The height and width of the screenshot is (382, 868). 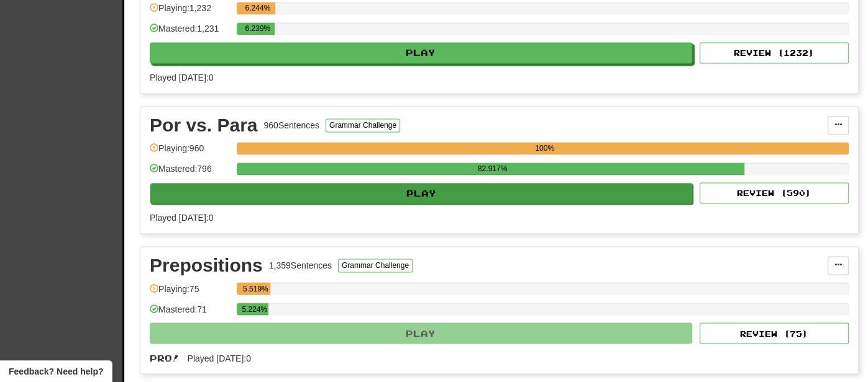 I want to click on div: 6.239%, so click(x=257, y=29).